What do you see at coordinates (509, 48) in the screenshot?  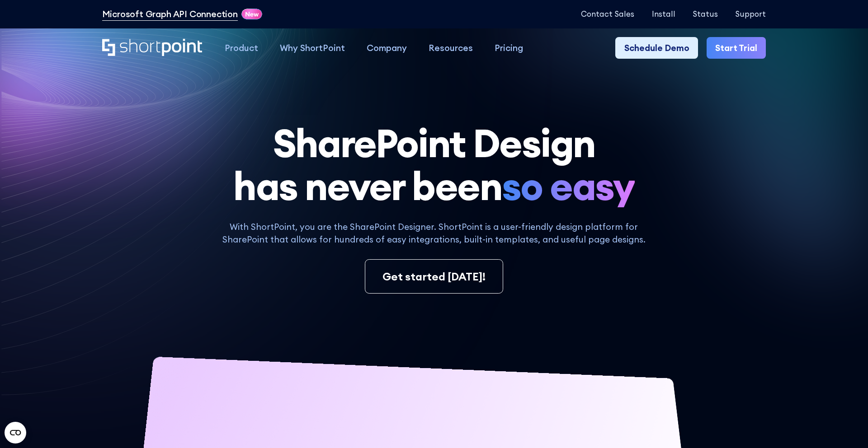 I see `a: Pricing` at bounding box center [509, 48].